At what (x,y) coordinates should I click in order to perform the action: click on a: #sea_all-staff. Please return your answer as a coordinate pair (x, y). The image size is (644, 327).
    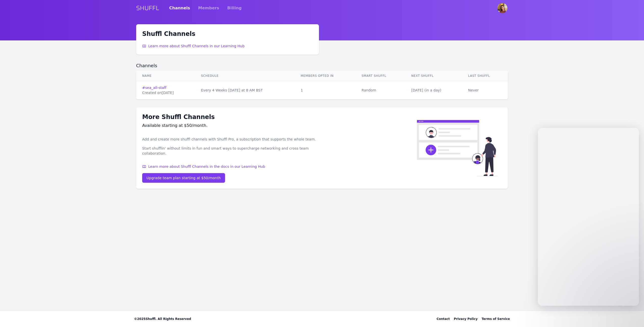
    Looking at the image, I should click on (165, 88).